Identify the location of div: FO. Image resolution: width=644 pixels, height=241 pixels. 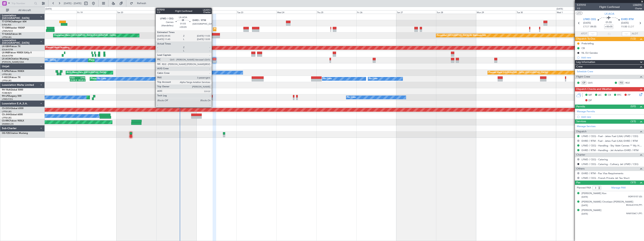
(621, 83).